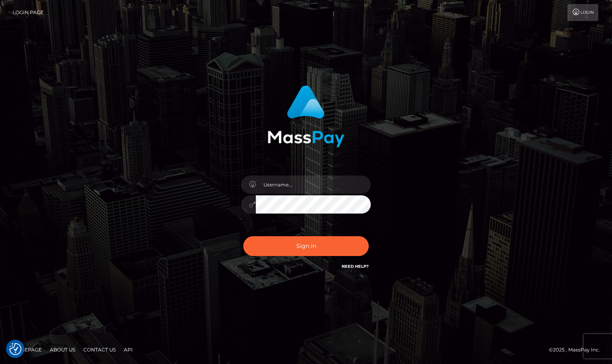  What do you see at coordinates (128, 349) in the screenshot?
I see `a: API` at bounding box center [128, 349].